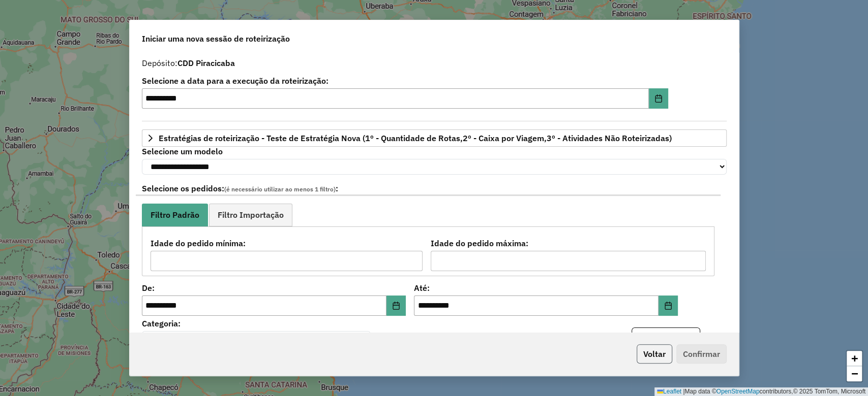 The height and width of the screenshot is (396, 868). Describe the element at coordinates (761, 392) in the screenshot. I see `div: Map data © contributors,© 2025 TomTom, Microsoft` at that location.